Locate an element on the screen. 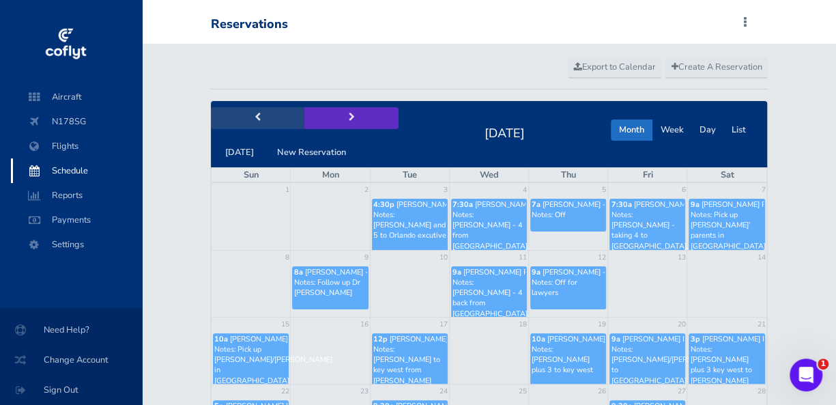  span: Schedule is located at coordinates (76, 171).